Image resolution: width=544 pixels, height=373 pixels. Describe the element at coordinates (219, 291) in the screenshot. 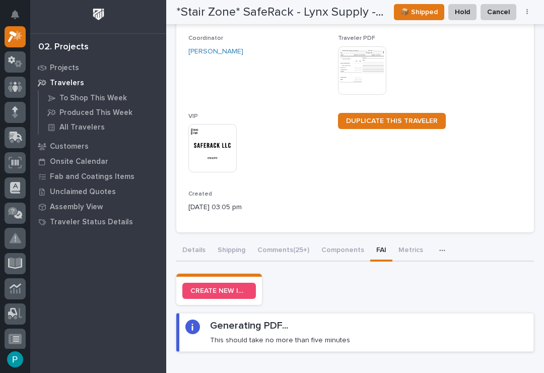

I see `a: CREATE NEW INSPECTION` at that location.